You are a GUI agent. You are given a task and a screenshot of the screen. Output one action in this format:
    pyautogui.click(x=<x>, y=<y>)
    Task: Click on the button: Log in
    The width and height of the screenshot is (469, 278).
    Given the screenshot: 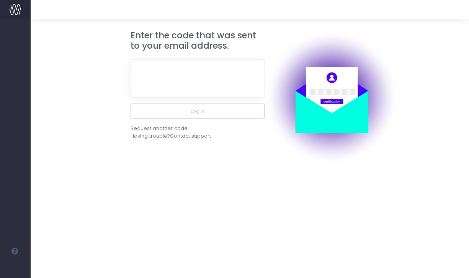 What is the action you would take?
    pyautogui.click(x=198, y=111)
    